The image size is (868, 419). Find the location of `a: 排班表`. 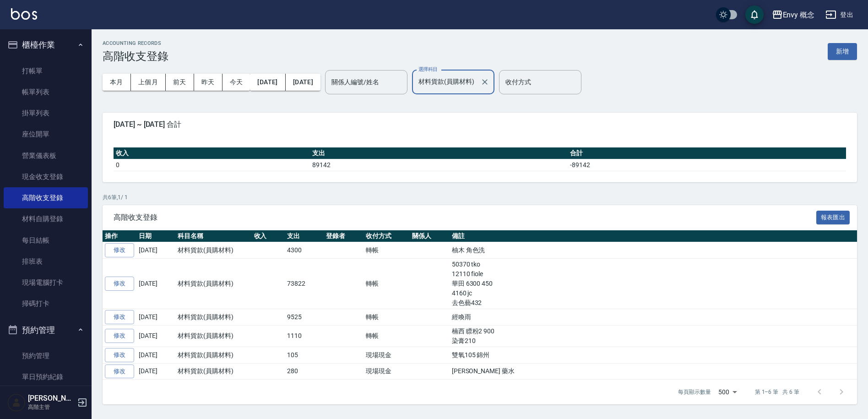

a: 排班表 is located at coordinates (45, 261).